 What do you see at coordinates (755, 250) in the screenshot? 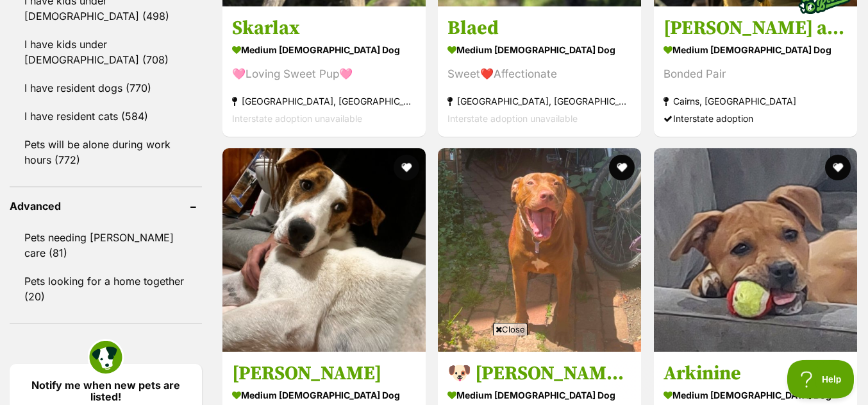
I see `img: Arkinine - Staffordshire Bull Terrier Dog` at bounding box center [755, 250].